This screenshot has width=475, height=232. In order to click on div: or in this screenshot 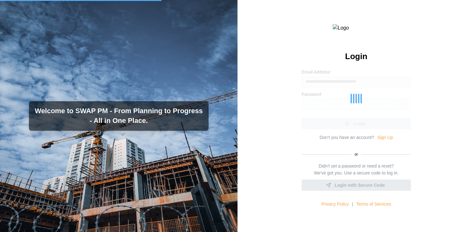, I will do `click(356, 154)`.